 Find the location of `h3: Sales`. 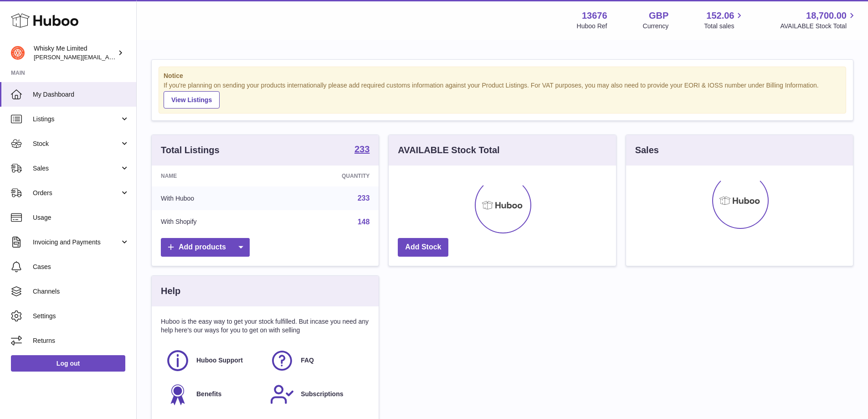

h3: Sales is located at coordinates (647, 150).